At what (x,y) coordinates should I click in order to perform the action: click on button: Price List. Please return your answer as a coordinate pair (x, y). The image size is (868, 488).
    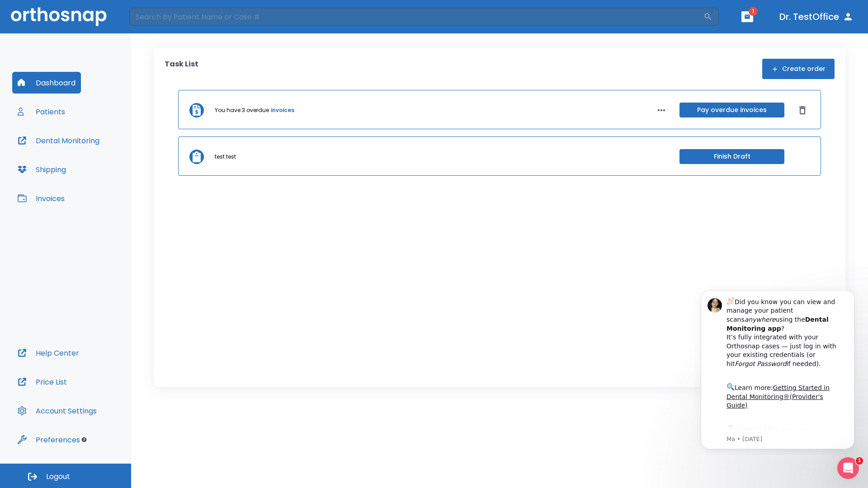
    Looking at the image, I should click on (42, 382).